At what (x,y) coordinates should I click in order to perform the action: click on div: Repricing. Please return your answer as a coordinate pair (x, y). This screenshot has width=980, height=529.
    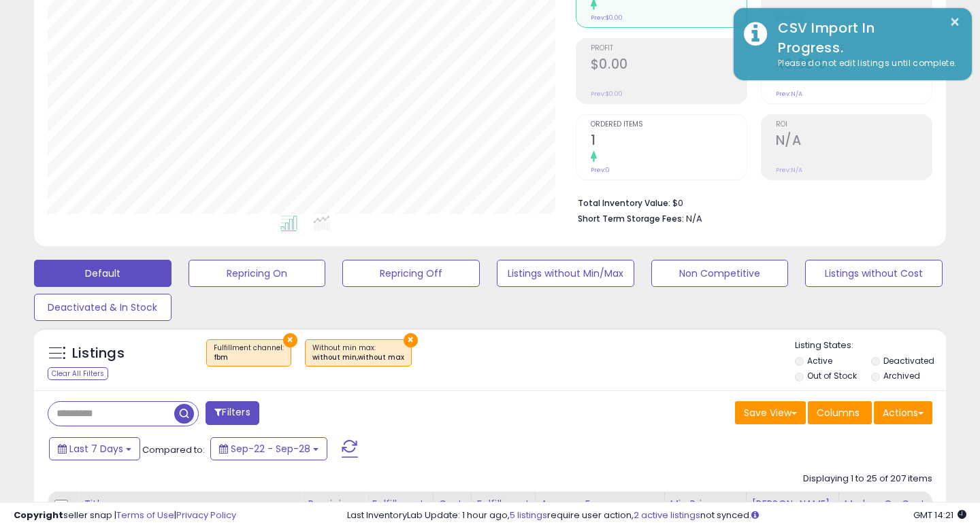
    Looking at the image, I should click on (333, 504).